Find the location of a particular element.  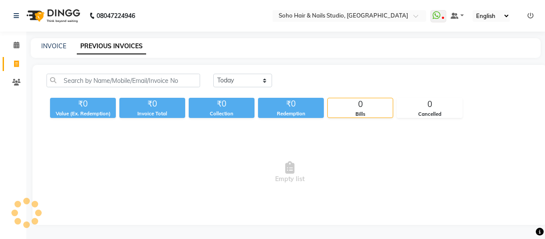

div: Cancelled is located at coordinates (430, 114).